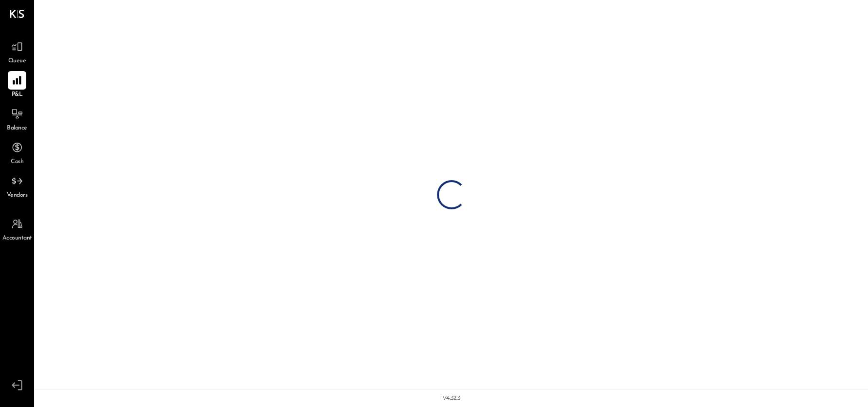 Image resolution: width=868 pixels, height=407 pixels. I want to click on span: Queue, so click(17, 61).